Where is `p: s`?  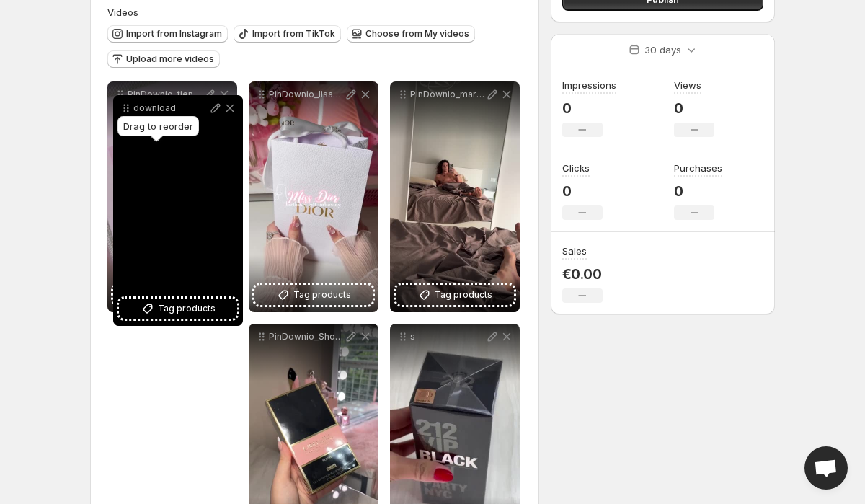 p: s is located at coordinates (448, 337).